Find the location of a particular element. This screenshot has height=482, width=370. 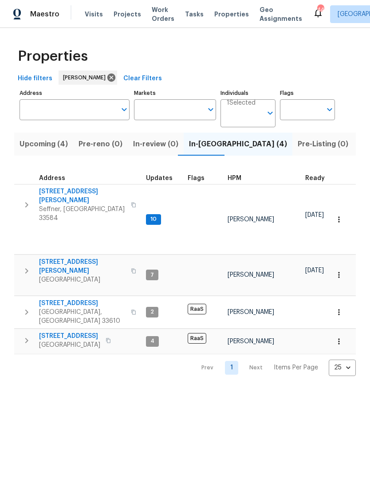

label: Markets is located at coordinates (175, 93).